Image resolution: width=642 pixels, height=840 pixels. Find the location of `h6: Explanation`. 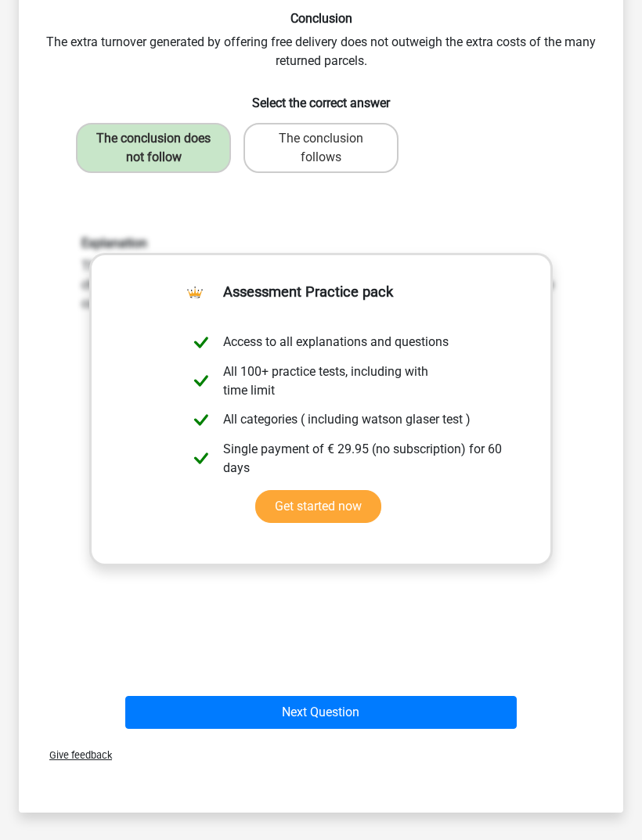

h6: Explanation is located at coordinates (321, 243).